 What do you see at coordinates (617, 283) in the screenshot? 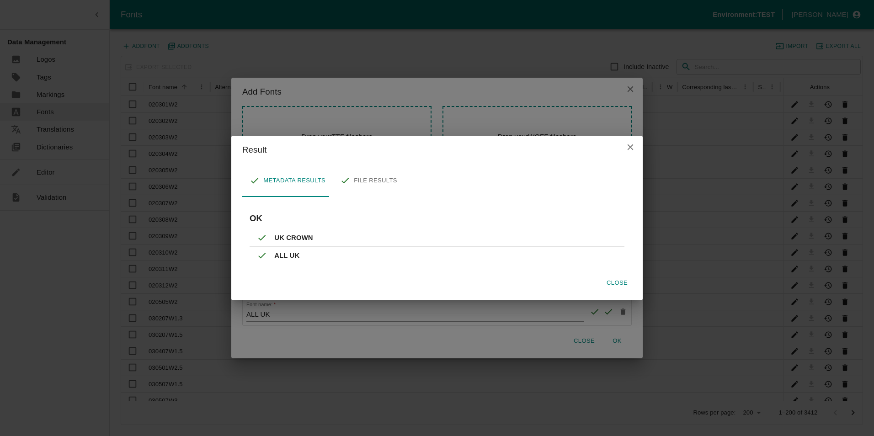
I see `button: Close` at bounding box center [617, 283].